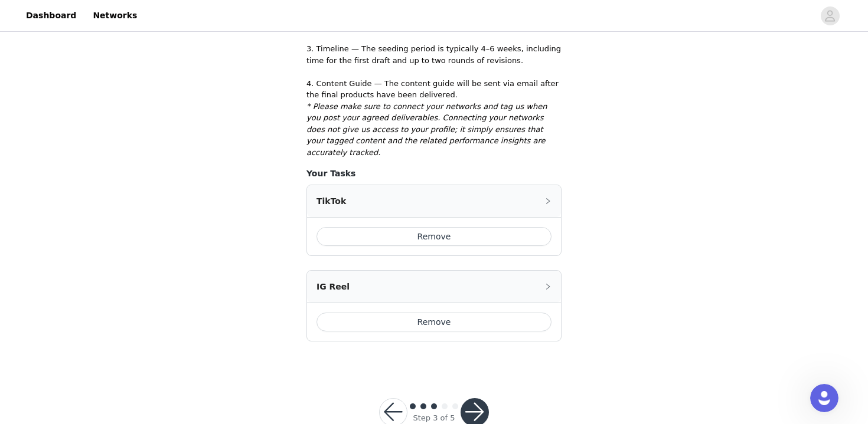 The image size is (868, 424). What do you see at coordinates (115, 15) in the screenshot?
I see `a: Networks` at bounding box center [115, 15].